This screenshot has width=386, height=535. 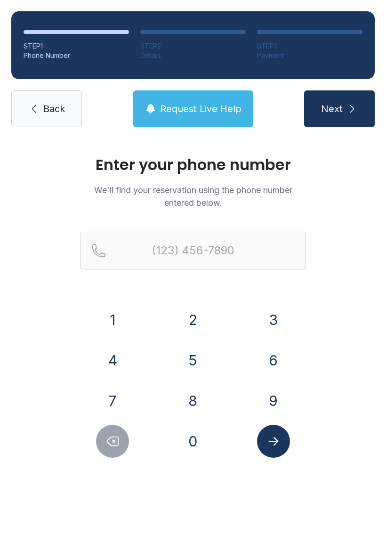 What do you see at coordinates (113, 401) in the screenshot?
I see `button: 7` at bounding box center [113, 401].